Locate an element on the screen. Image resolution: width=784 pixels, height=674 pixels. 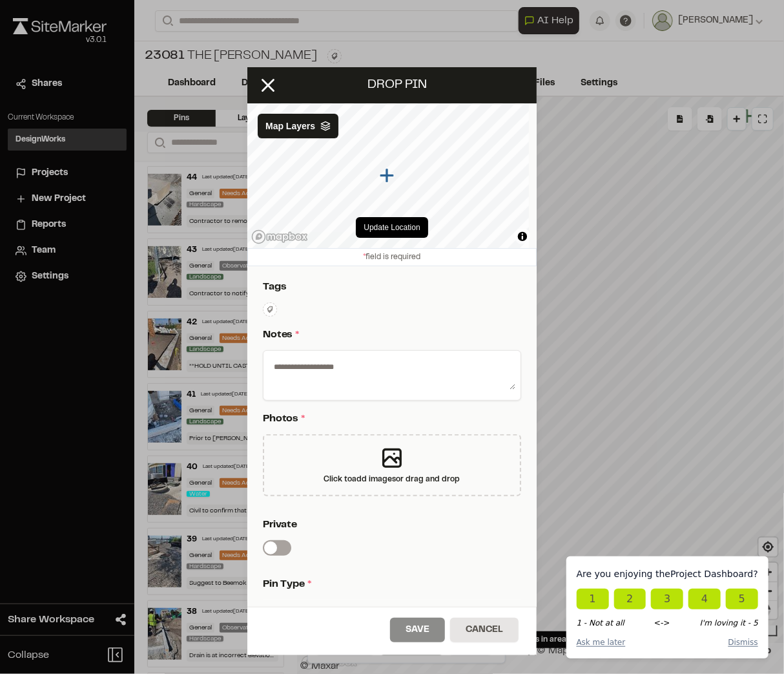
p: Private is located at coordinates (389, 524).